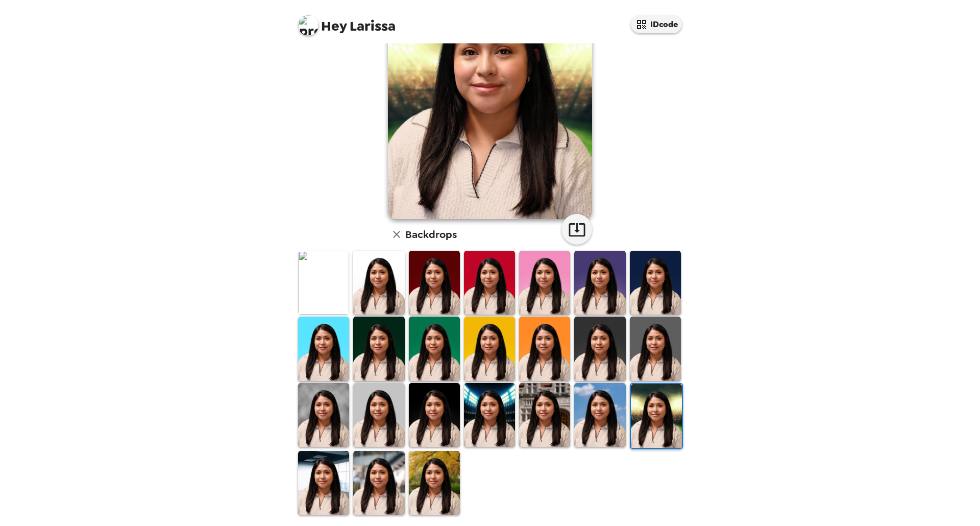 Image resolution: width=980 pixels, height=526 pixels. I want to click on img: profile pic, so click(309, 26).